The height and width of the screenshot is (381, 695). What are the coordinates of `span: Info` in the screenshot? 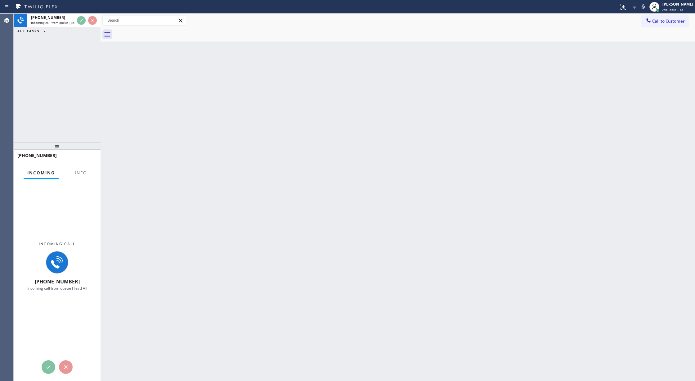 It's located at (81, 173).